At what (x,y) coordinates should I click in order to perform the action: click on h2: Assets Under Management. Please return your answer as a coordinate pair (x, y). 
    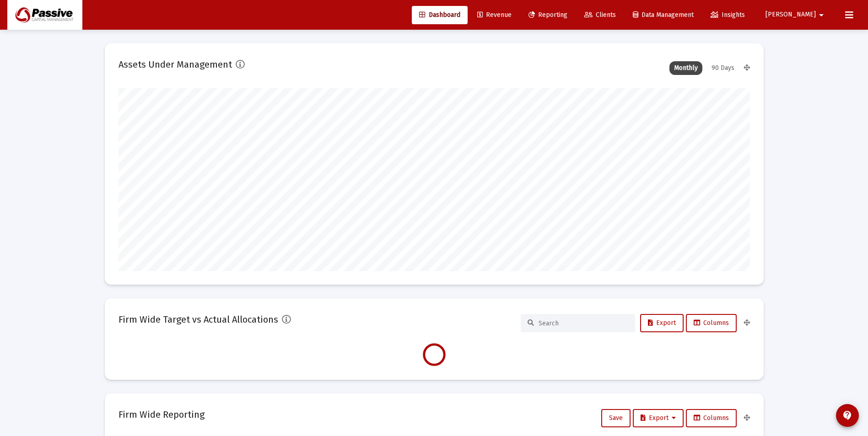
    Looking at the image, I should click on (176, 64).